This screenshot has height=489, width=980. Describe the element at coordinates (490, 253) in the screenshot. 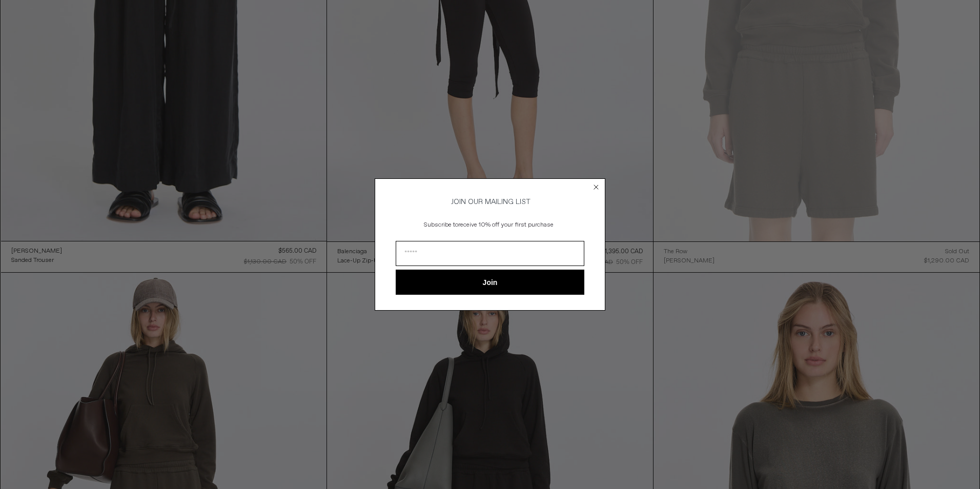

I see `input: Email` at that location.